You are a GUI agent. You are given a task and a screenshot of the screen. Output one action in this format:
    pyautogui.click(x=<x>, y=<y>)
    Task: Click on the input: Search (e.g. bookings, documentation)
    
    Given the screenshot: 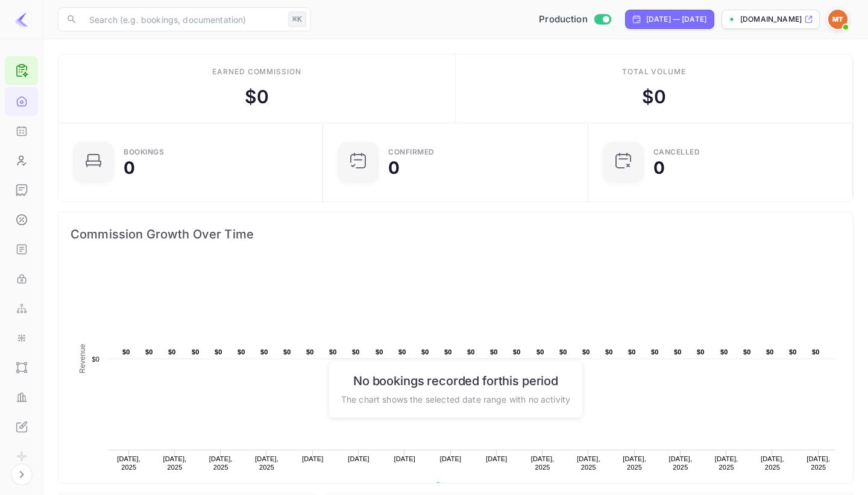 What is the action you would take?
    pyautogui.click(x=182, y=19)
    